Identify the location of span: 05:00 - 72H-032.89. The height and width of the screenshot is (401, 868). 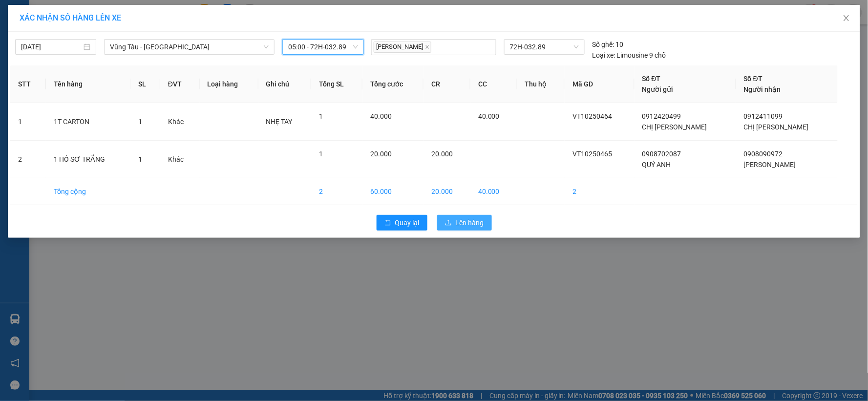
(323, 47).